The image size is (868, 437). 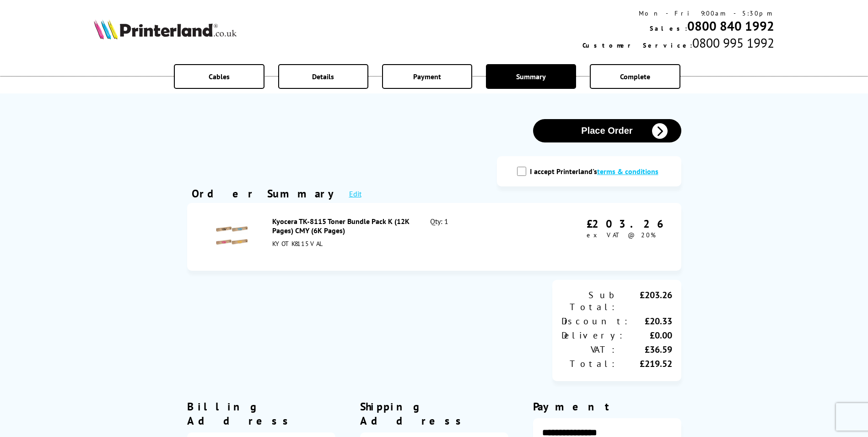 I want to click on img: Printerland Logo, so click(x=165, y=29).